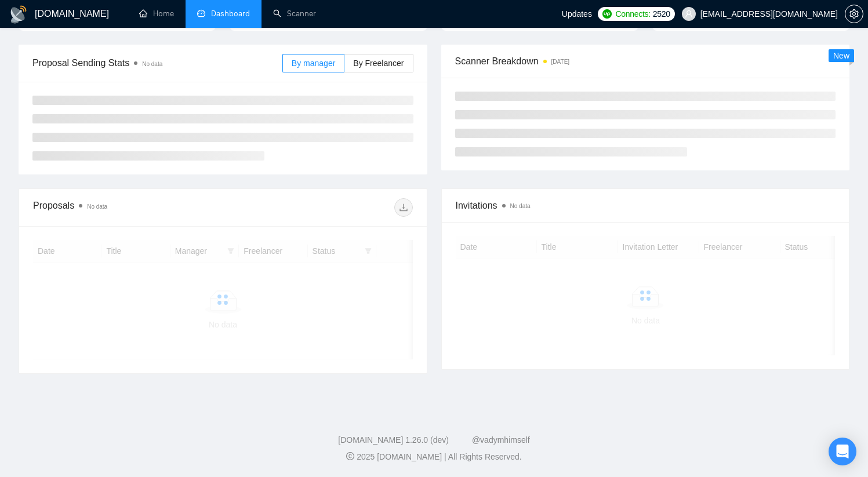 The width and height of the screenshot is (868, 477). I want to click on span: New, so click(842, 55).